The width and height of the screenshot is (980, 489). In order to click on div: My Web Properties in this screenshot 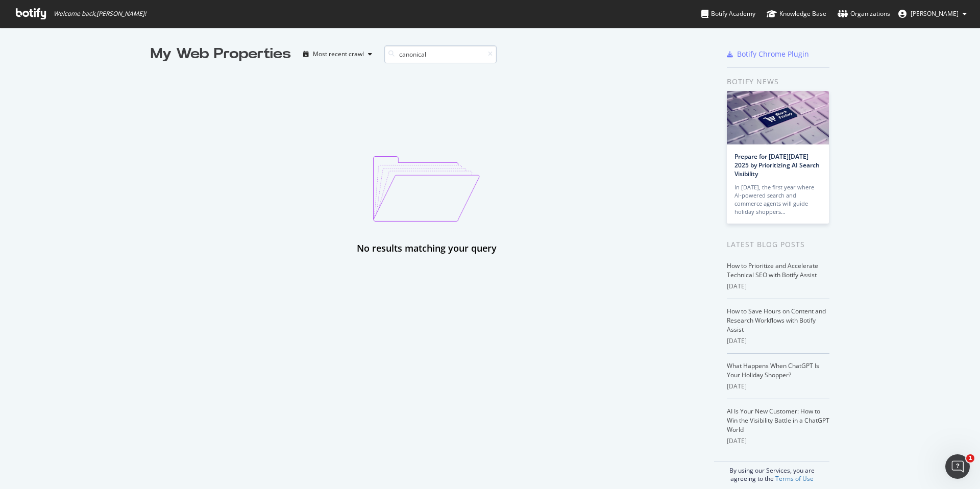, I will do `click(220, 54)`.